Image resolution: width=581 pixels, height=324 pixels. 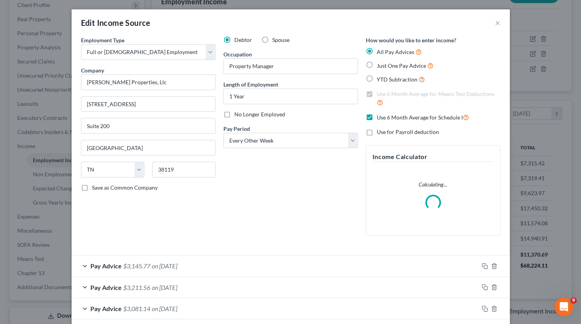 What do you see at coordinates (397, 79) in the screenshot?
I see `span: YTD Subtraction` at bounding box center [397, 79].